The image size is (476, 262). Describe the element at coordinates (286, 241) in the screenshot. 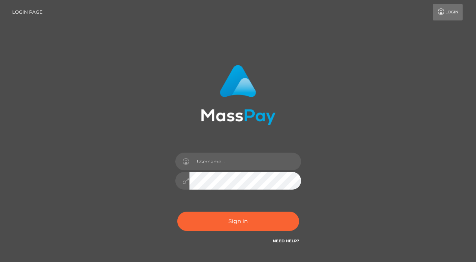

I see `a: Need Help?` at that location.